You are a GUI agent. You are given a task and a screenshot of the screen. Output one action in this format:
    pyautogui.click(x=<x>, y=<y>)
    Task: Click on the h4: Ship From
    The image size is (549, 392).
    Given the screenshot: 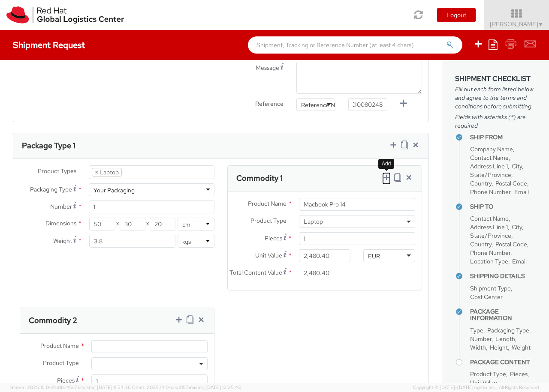 What is the action you would take?
    pyautogui.click(x=503, y=137)
    